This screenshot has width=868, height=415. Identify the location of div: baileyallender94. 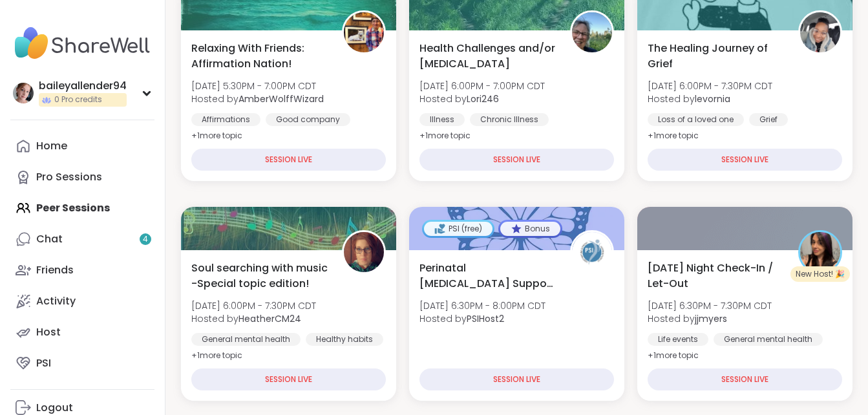
(82, 86).